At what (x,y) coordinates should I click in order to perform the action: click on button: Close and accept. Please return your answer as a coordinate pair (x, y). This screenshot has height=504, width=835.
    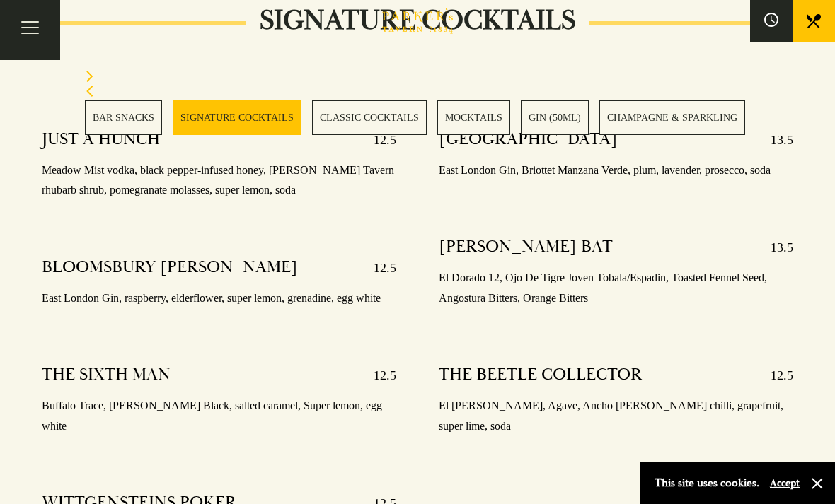
    Looking at the image, I should click on (818, 484).